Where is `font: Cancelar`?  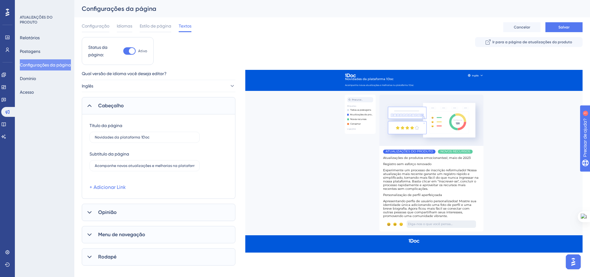 font: Cancelar is located at coordinates (521, 27).